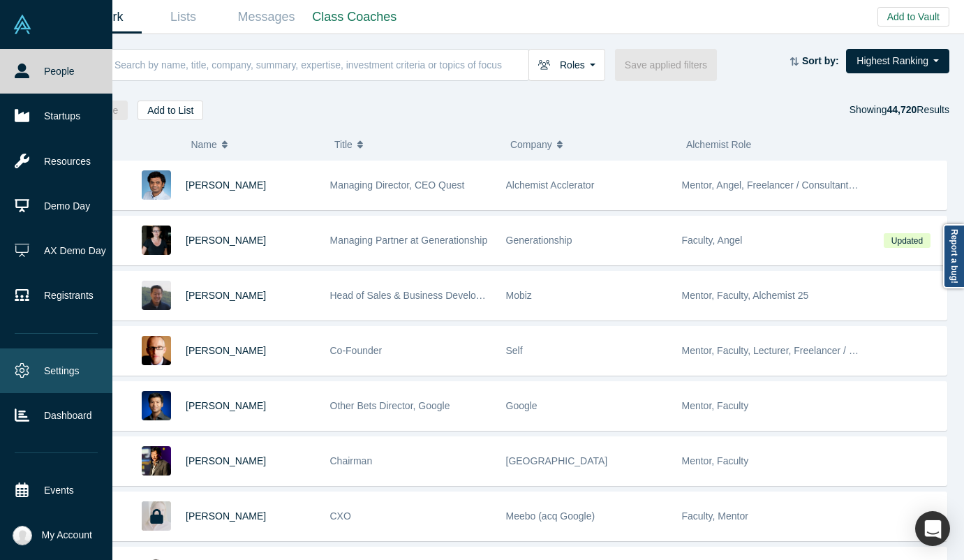  Describe the element at coordinates (899, 110) in the screenshot. I see `div: Showing` at that location.